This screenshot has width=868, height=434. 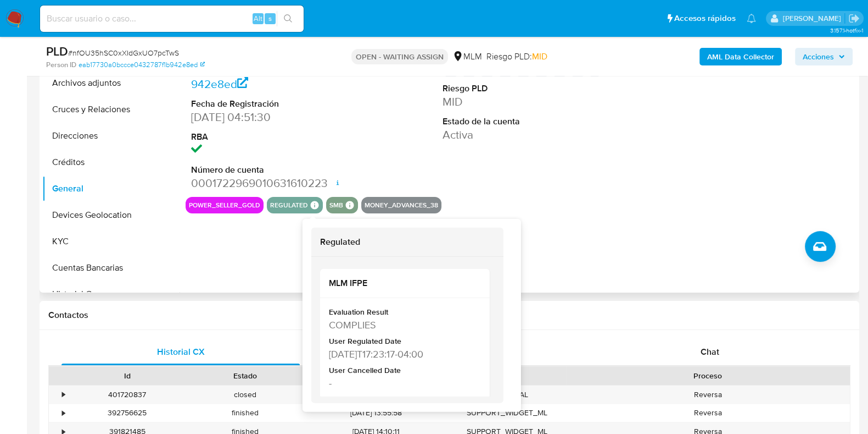 I want to click on button: power_seller_gold, so click(x=225, y=205).